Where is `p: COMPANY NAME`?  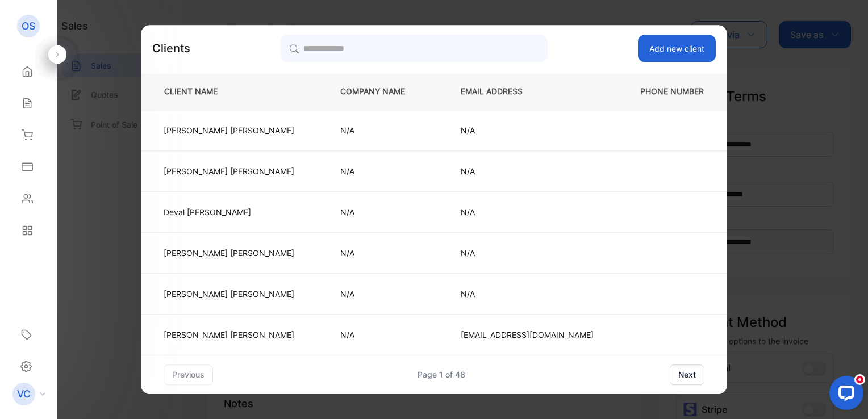 p: COMPANY NAME is located at coordinates (382, 91).